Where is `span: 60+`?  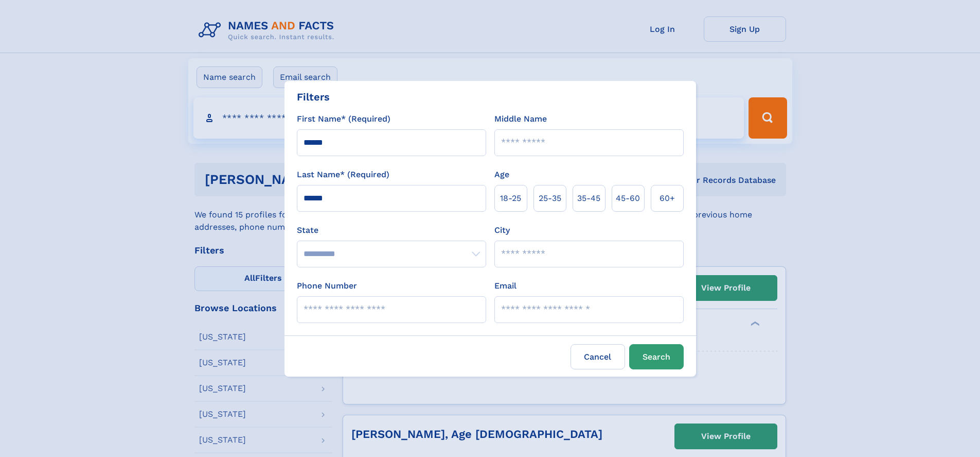
span: 60+ is located at coordinates (667, 198).